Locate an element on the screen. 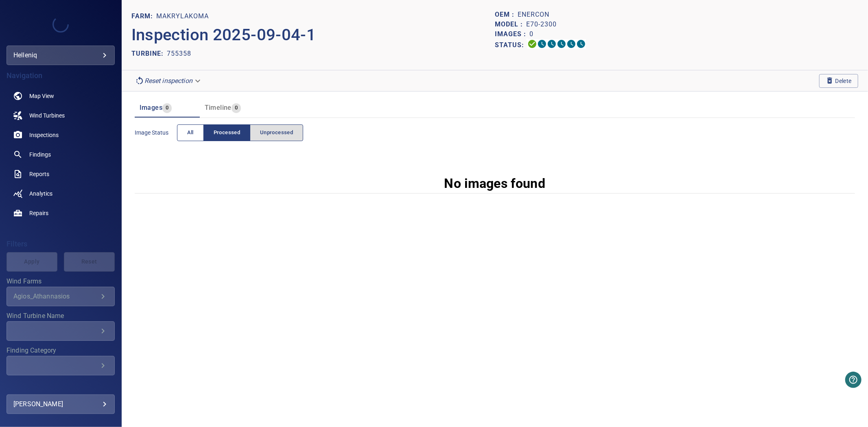 This screenshot has height=427, width=868. span: Delete is located at coordinates (838, 81).